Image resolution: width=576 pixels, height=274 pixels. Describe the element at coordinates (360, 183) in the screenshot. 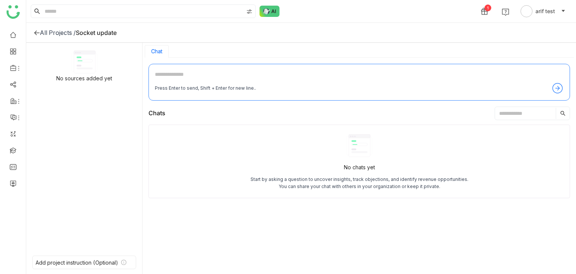

I see `div: Start by asking a question to uncover insights, track objections, and identify revenue opportunit...` at that location.